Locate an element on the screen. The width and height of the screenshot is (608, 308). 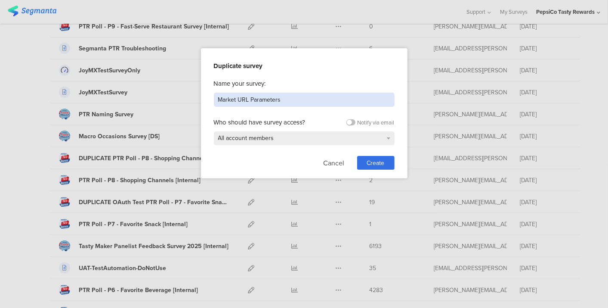
span: All account members is located at coordinates (246, 138).